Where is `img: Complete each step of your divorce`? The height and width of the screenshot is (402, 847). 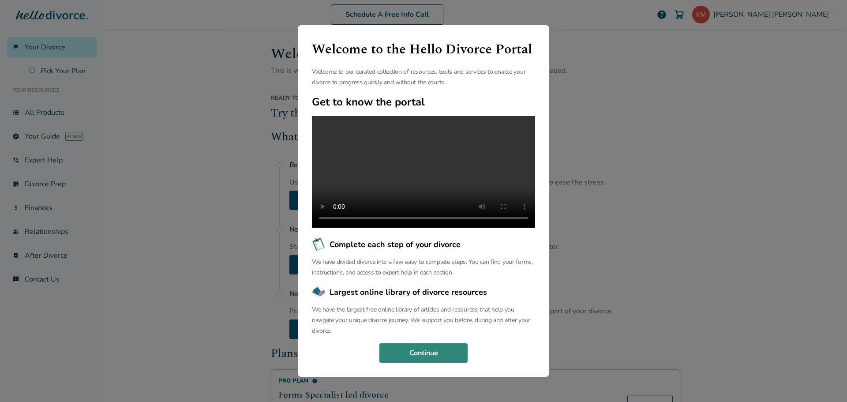
img: Complete each step of your divorce is located at coordinates (319, 244).